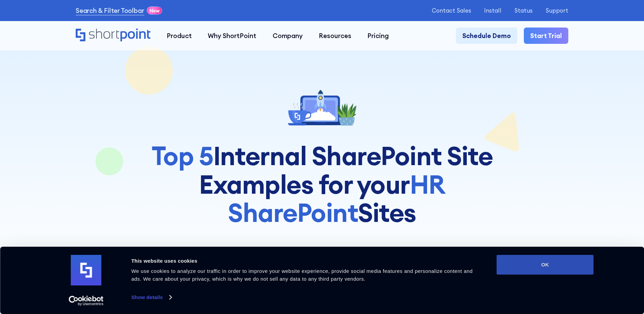 The image size is (644, 314). Describe the element at coordinates (287, 36) in the screenshot. I see `div: Company` at that location.